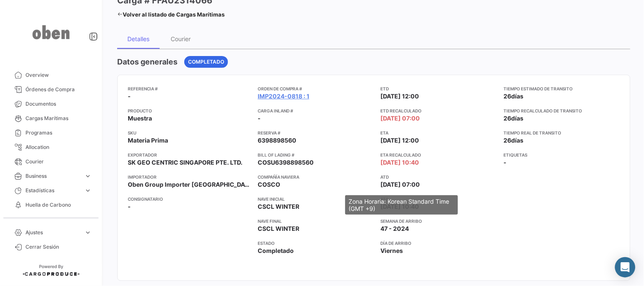 Image resolution: width=644 pixels, height=286 pixels. What do you see at coordinates (139, 119) in the screenshot?
I see `span: Muestra` at bounding box center [139, 119].